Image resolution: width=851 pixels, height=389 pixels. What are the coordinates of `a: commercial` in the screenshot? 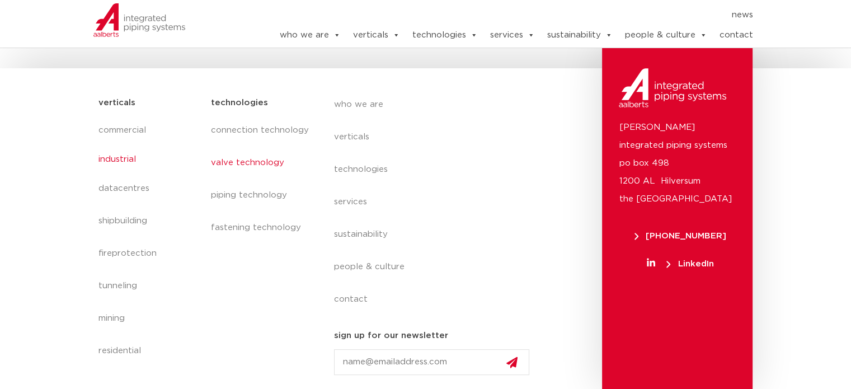 It's located at (149, 130).